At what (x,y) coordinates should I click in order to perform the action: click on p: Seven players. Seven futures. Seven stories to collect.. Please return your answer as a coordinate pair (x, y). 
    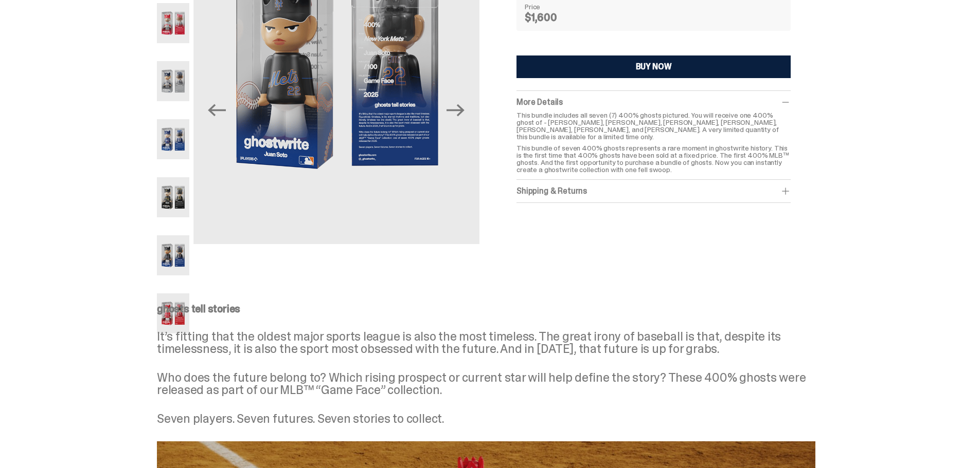
    Looking at the image, I should click on (486, 419).